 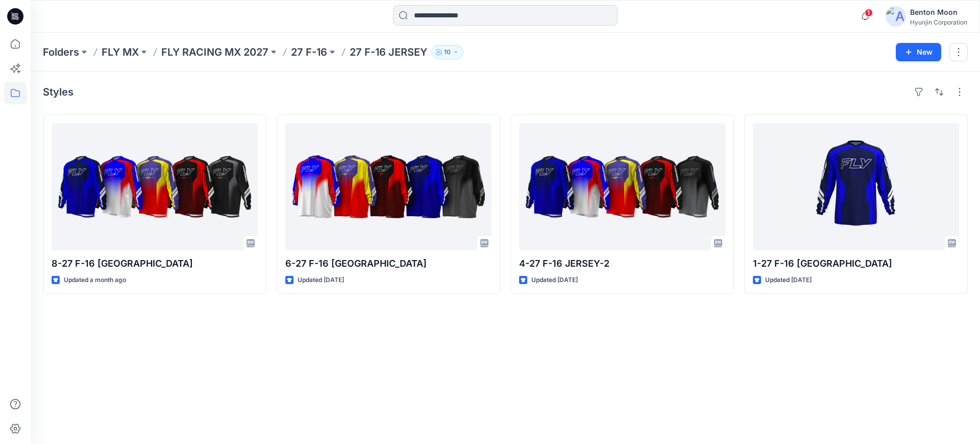 I want to click on p: FLY MX, so click(x=120, y=52).